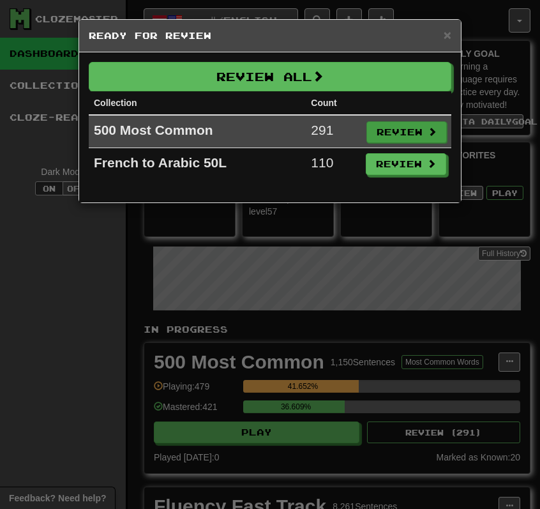  What do you see at coordinates (197, 164) in the screenshot?
I see `td: French to Arabic 50L` at bounding box center [197, 164].